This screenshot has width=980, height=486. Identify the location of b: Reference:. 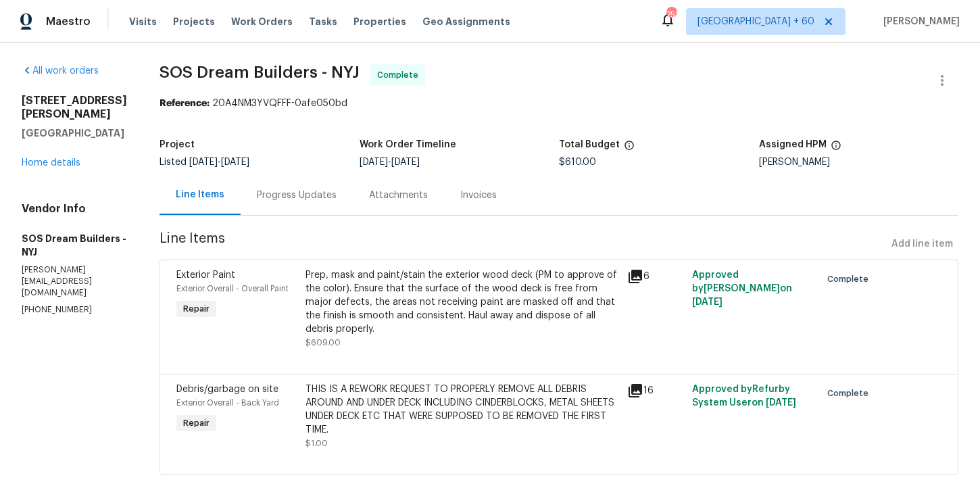
(184, 104).